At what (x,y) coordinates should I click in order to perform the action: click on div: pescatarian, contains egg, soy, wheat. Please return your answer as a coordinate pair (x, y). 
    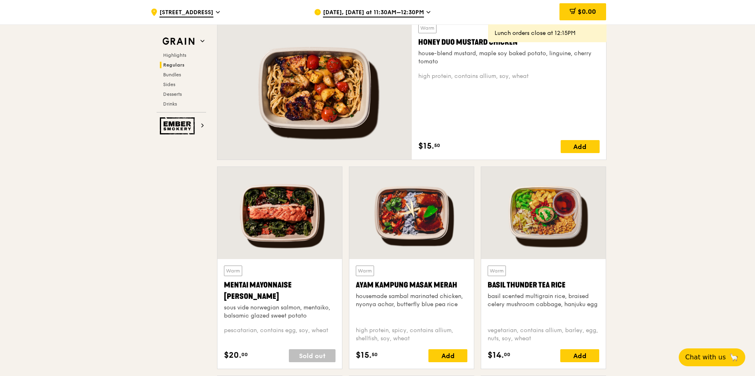
    Looking at the image, I should click on (280, 334).